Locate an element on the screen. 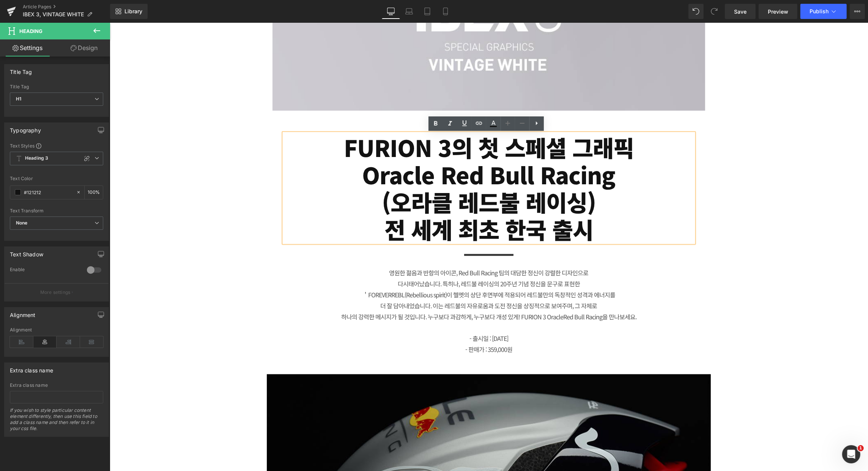 This screenshot has height=471, width=868. p: 더 잘 담아내었습니다. 이는 레드불의 자유로움과 도전 정신을 상징적으로 보여주며, 그 자체로 is located at coordinates (379, 283).